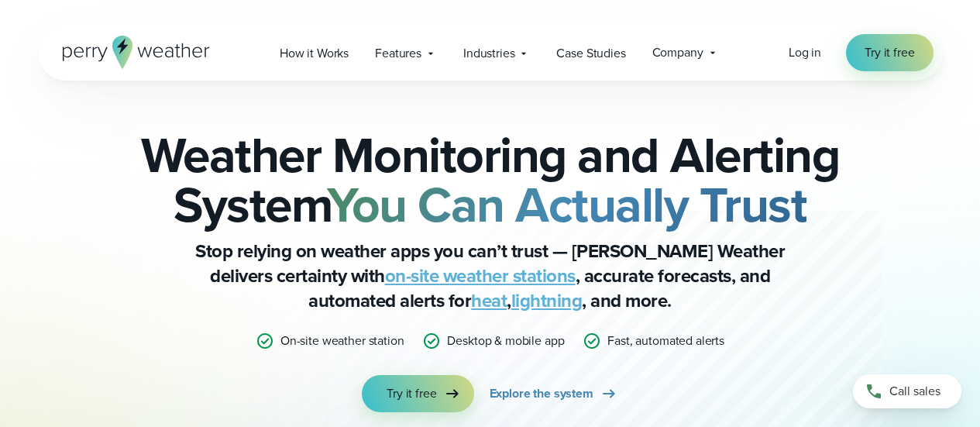 This screenshot has width=980, height=427. I want to click on span: Log in, so click(805, 52).